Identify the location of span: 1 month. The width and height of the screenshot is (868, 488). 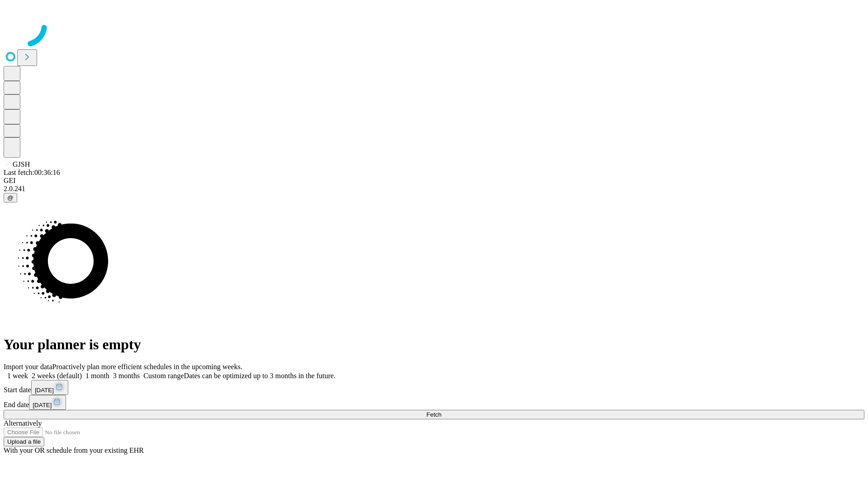
(97, 376).